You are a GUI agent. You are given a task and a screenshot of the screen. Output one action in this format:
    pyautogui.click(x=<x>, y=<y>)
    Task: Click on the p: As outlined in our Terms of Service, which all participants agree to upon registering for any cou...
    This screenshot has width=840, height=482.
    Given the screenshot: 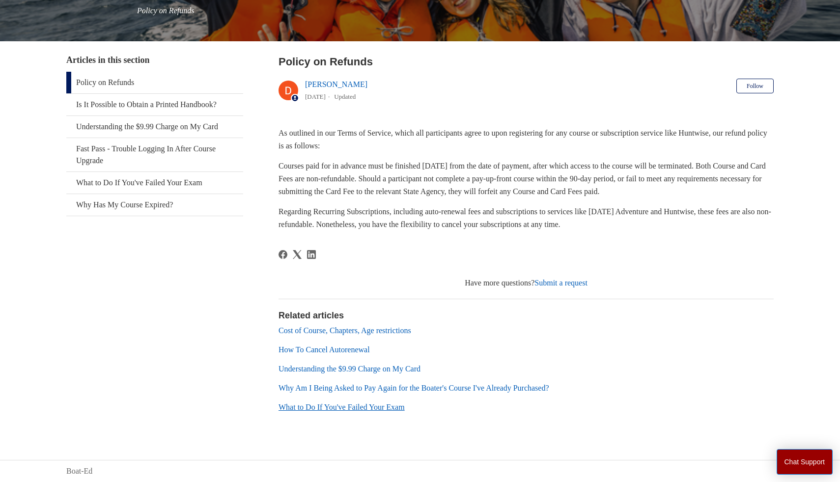 What is the action you would take?
    pyautogui.click(x=526, y=139)
    